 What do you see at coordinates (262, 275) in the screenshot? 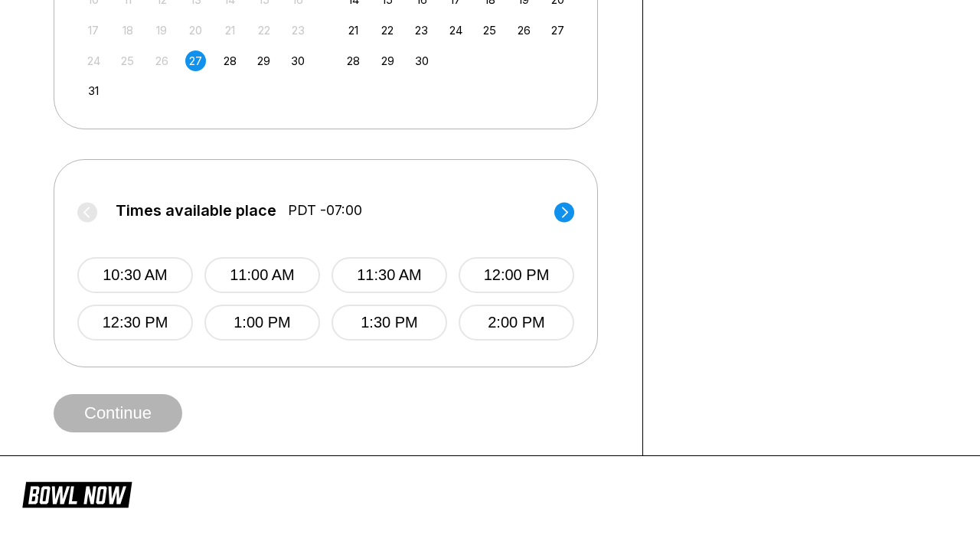
I see `button: 11:00 AM` at bounding box center [262, 275].